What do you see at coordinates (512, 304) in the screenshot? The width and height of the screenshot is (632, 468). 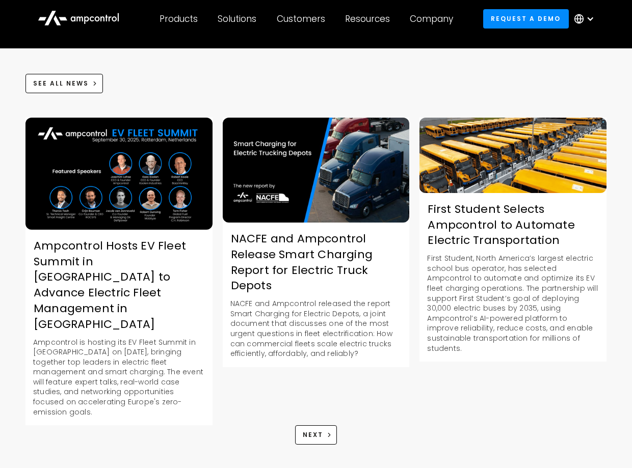 I see `p: First Student, North America’s largest electric school bus operator, has selected Ampcontrol to a...` at bounding box center [512, 304].